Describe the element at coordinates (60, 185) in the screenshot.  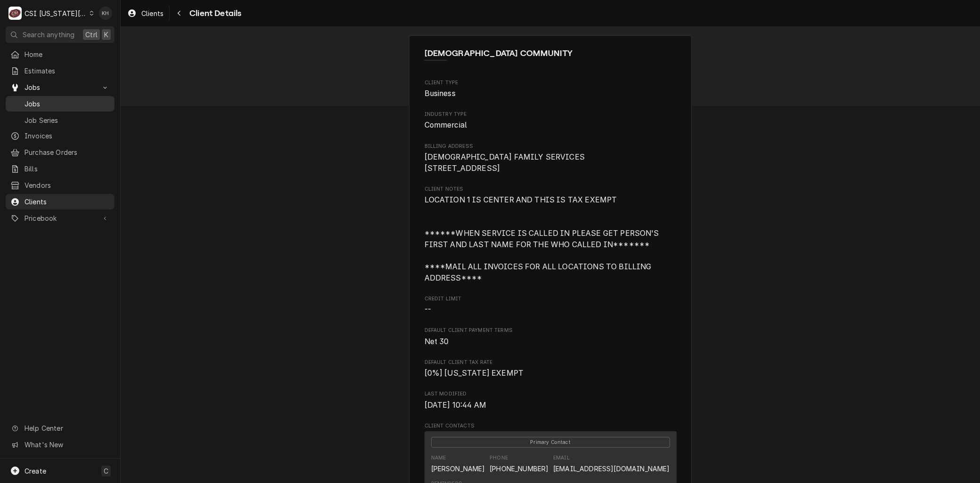
I see `a: Vendors` at that location.